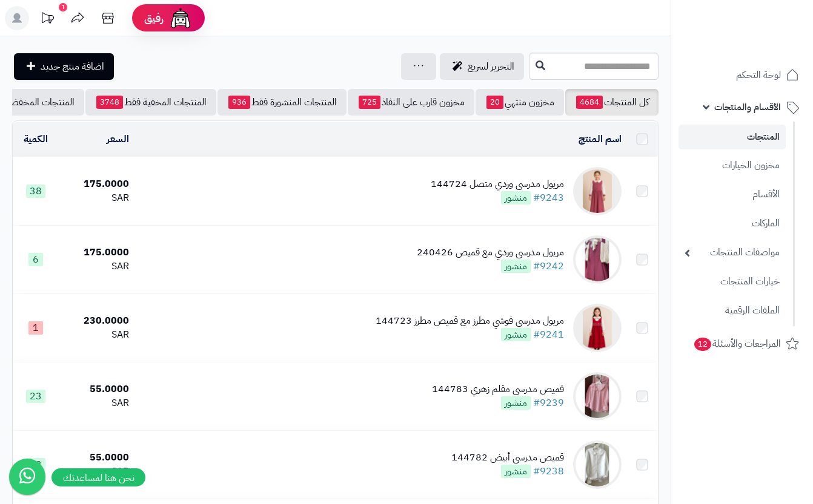  What do you see at coordinates (742, 75) in the screenshot?
I see `a: لوحة التحكم` at bounding box center [742, 75].